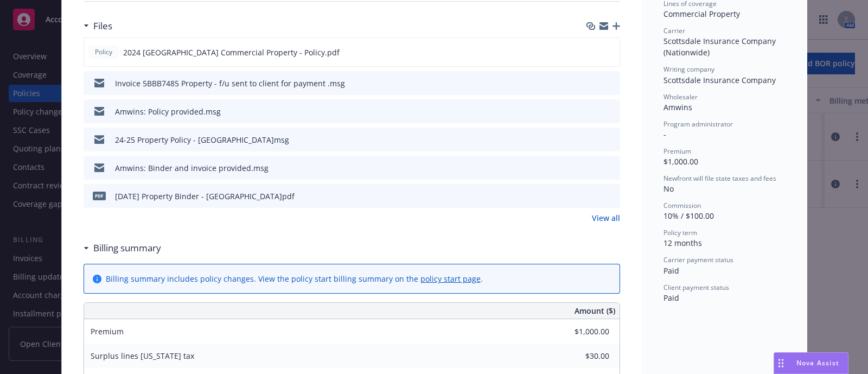  Describe the element at coordinates (230, 82) in the screenshot. I see `div: Invoice 5BBB7485 Property - f/u sent to client for payment .msg` at that location.